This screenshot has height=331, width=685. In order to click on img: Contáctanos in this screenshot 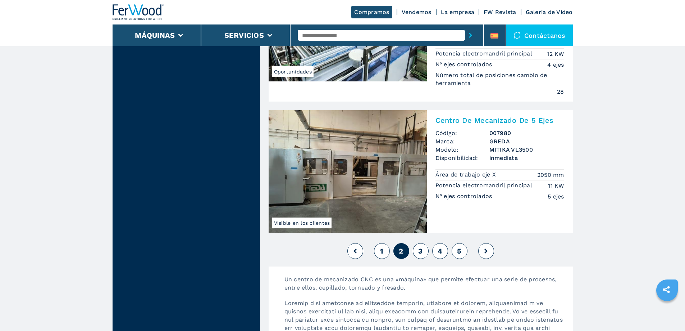, I will do `click(517, 35)`.